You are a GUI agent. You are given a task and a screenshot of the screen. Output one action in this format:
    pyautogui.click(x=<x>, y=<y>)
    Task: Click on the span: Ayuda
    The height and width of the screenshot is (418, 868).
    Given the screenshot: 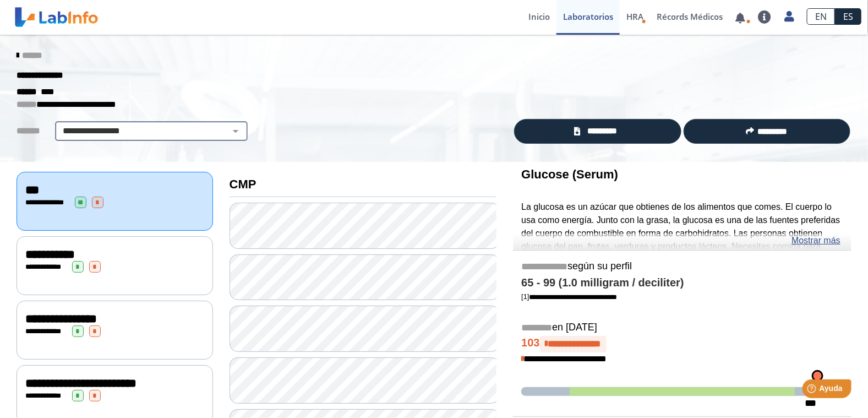 What is the action you would take?
    pyautogui.click(x=61, y=13)
    